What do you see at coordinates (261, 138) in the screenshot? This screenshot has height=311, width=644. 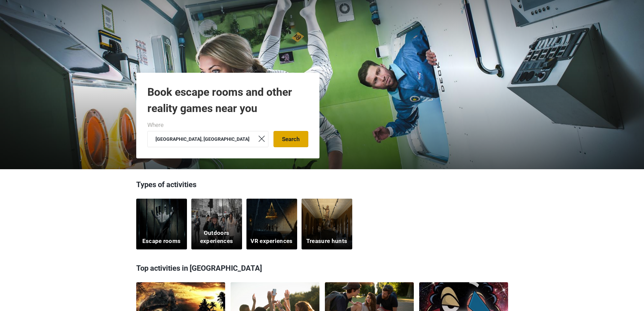 I see `img: close` at bounding box center [261, 138].